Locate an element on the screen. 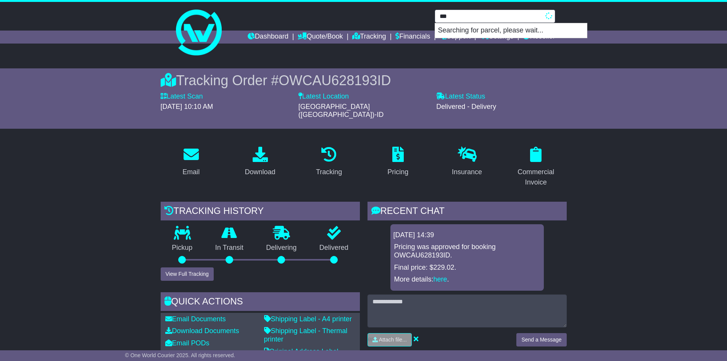  div: Download is located at coordinates (260, 172).